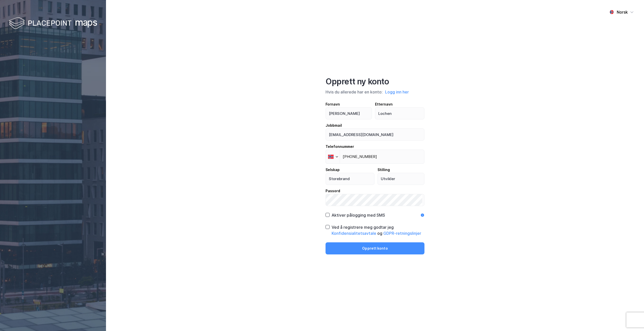 This screenshot has width=644, height=331. What do you see at coordinates (332, 157) in the screenshot?
I see `div: Norway: + 47` at bounding box center [332, 157].